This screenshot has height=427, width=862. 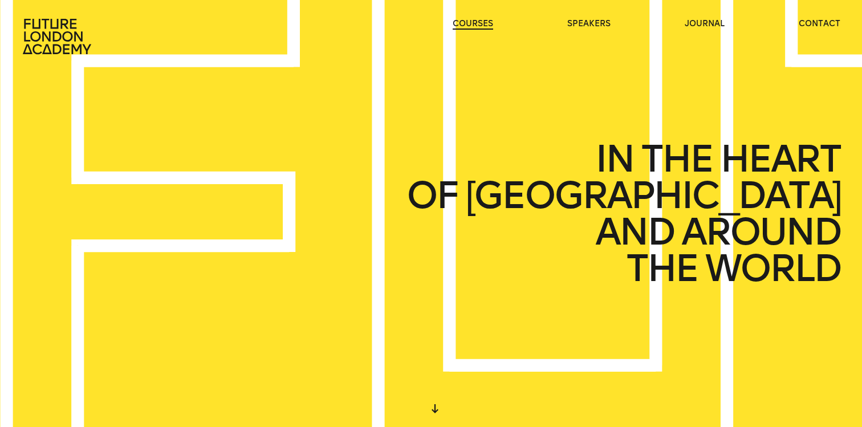 I want to click on a: contact, so click(x=819, y=24).